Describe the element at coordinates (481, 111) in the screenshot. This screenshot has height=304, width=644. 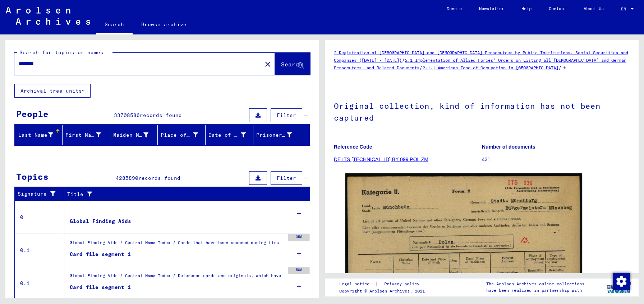
I see `h1: Original collection, kind of information has not been captured` at that location.